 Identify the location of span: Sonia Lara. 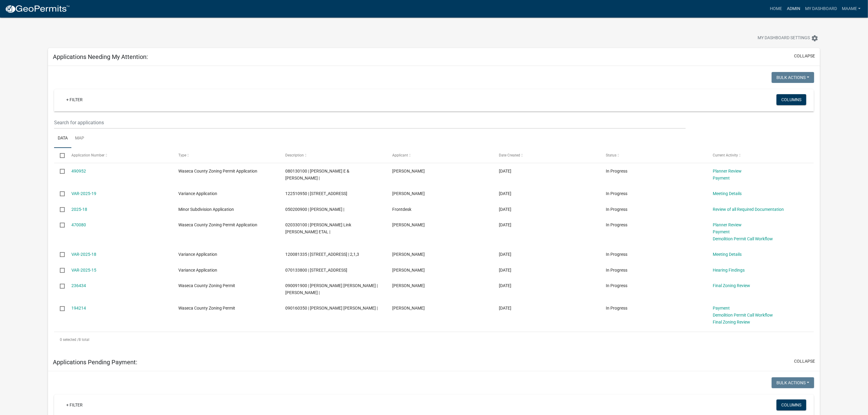
(408, 308).